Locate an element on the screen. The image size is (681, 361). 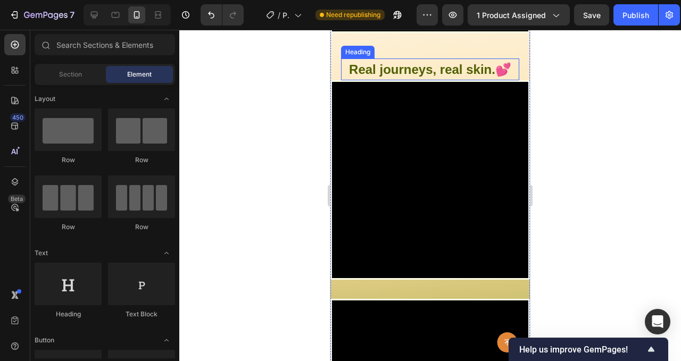
span: Button is located at coordinates (44, 341).